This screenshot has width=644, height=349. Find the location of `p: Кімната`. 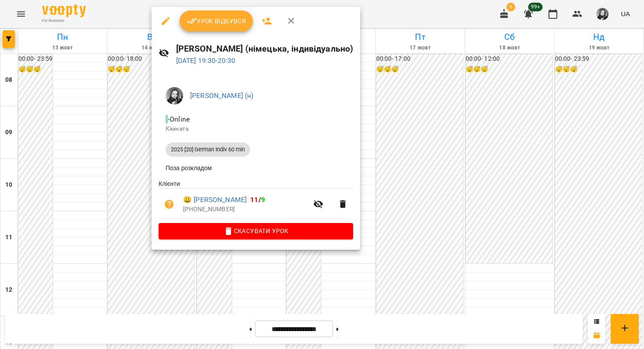

p: Кімната is located at coordinates (256, 129).